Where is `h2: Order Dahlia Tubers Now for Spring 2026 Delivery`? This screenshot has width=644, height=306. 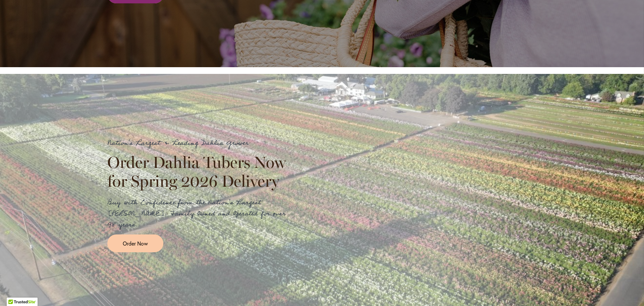 h2: Order Dahlia Tubers Now for Spring 2026 Delivery is located at coordinates (200, 172).